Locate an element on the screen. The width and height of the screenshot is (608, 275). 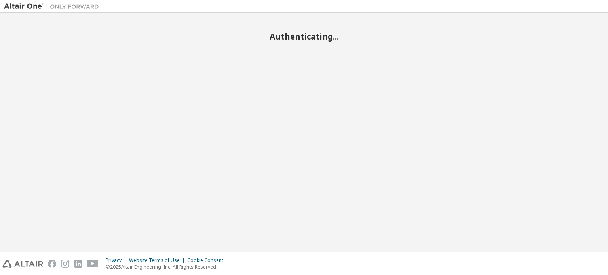
img: youtube.svg is located at coordinates (93, 263).